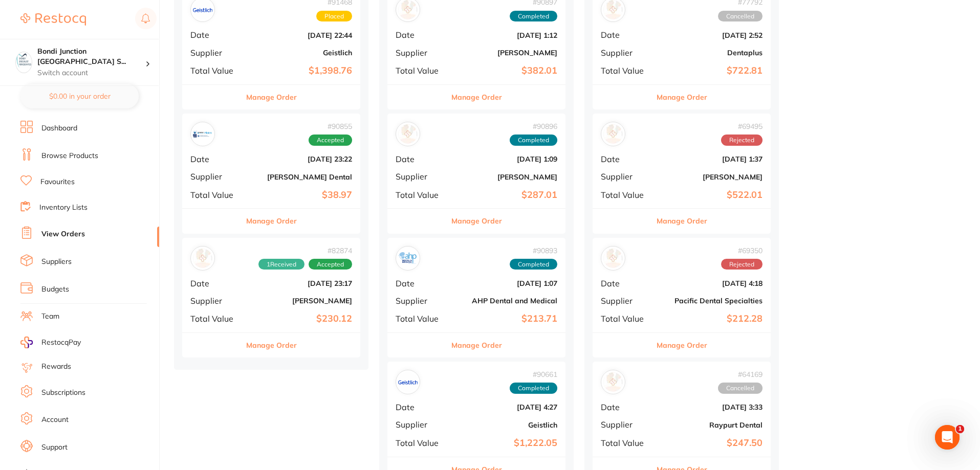  Describe the element at coordinates (63, 234) in the screenshot. I see `a: View Orders` at that location.